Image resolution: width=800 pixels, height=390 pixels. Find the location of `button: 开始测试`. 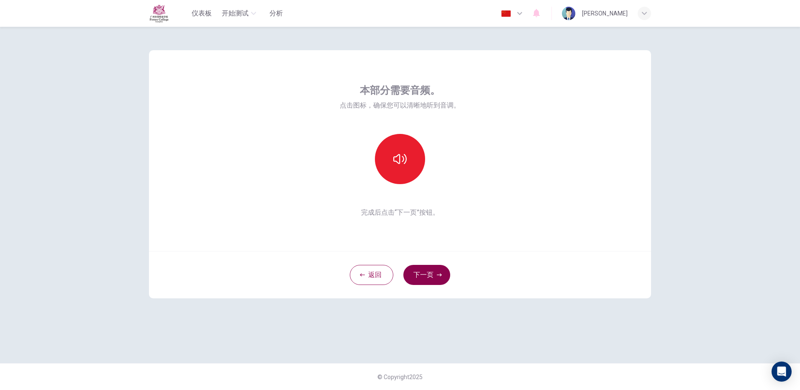

button: 开始测试 is located at coordinates (239, 13).